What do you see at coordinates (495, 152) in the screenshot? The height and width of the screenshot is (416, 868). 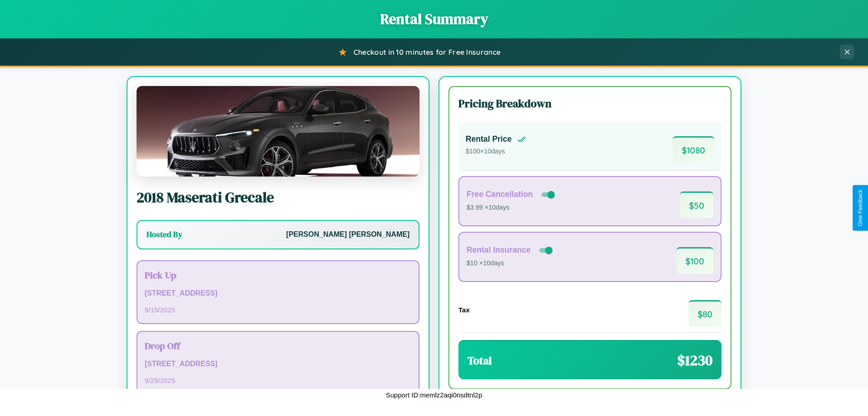 I see `p: $ 100 × 10 days` at bounding box center [495, 152].